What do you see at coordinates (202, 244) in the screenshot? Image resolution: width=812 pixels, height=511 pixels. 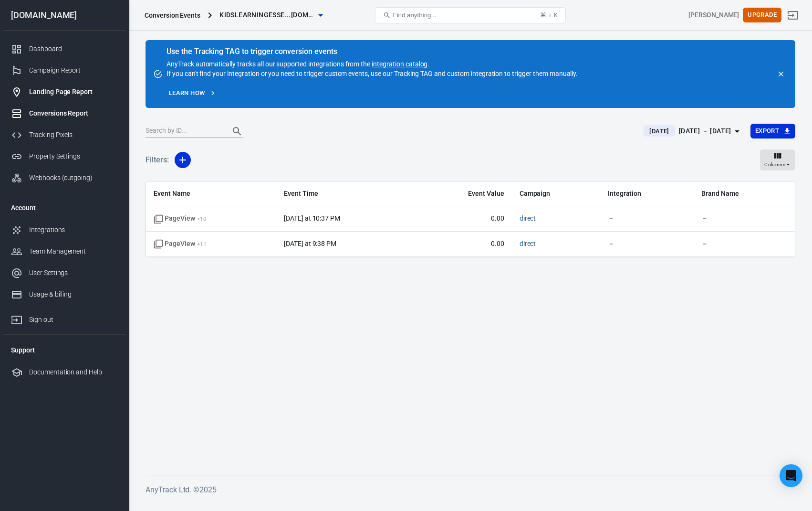 I see `sup: + 11` at bounding box center [202, 244].